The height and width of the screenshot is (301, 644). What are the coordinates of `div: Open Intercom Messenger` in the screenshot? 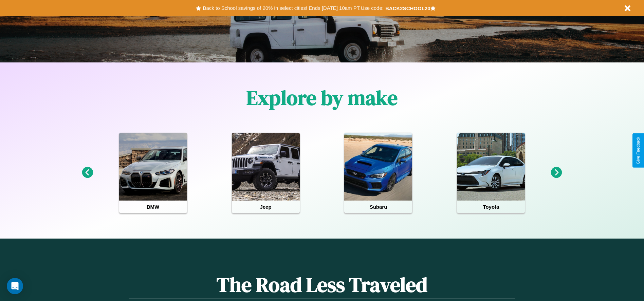 It's located at (15, 286).